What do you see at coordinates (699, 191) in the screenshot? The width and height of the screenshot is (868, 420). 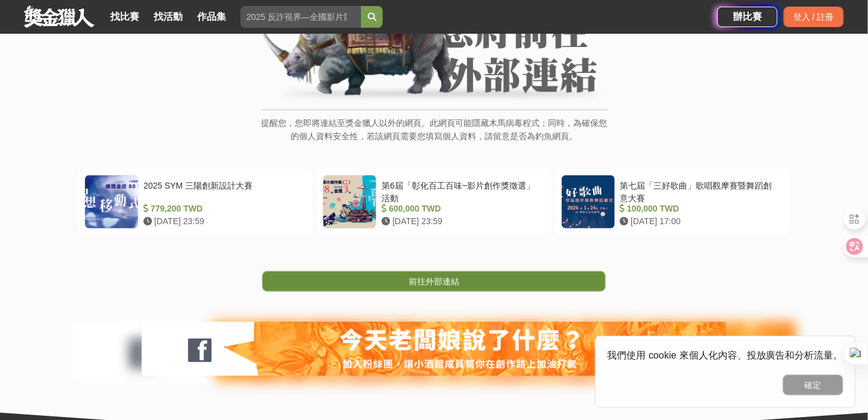 I see `div: 第七屆「三好歌曲」歌唱觀摩賽暨舞蹈創意大賽` at bounding box center [699, 191].